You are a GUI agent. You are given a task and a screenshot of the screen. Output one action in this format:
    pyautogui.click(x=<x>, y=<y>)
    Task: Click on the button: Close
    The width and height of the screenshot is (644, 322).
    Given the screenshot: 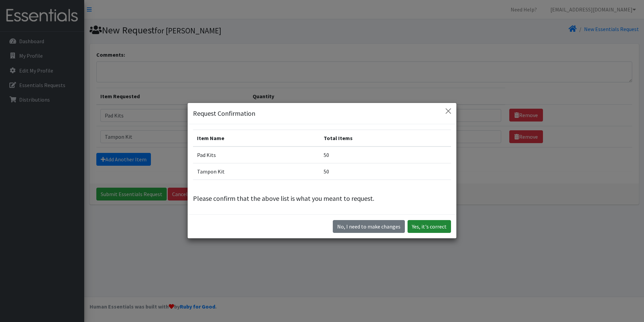 What is the action you would take?
    pyautogui.click(x=449, y=111)
    